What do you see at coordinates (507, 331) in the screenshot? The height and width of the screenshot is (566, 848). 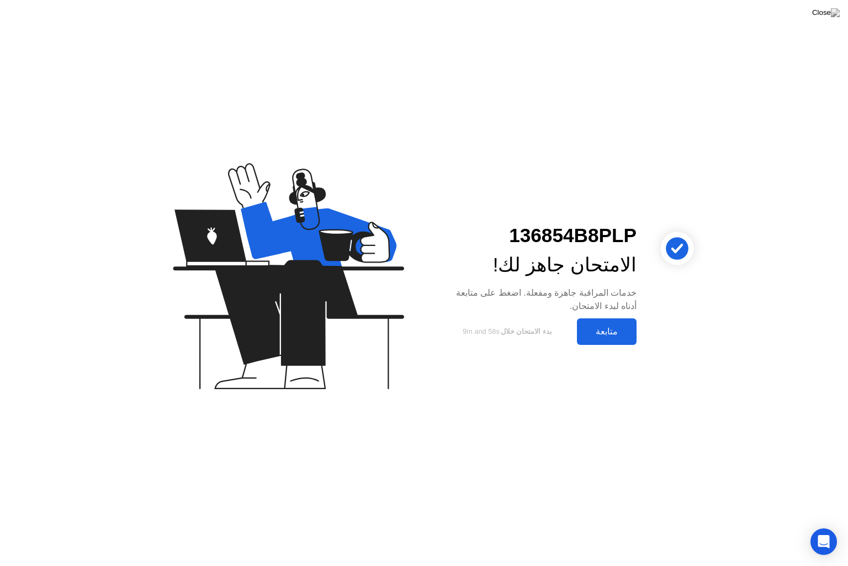 I see `button: بدء الامتحان خلال9m and 58s` at bounding box center [507, 331].